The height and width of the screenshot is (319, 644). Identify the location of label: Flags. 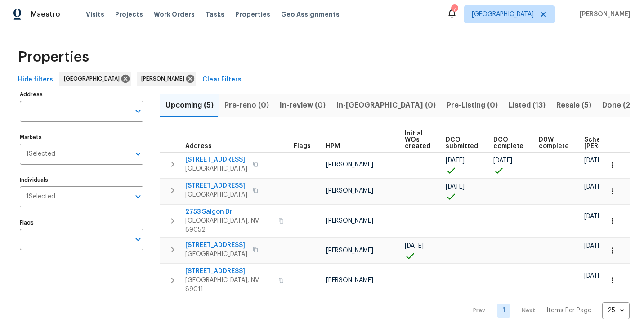
(81, 223).